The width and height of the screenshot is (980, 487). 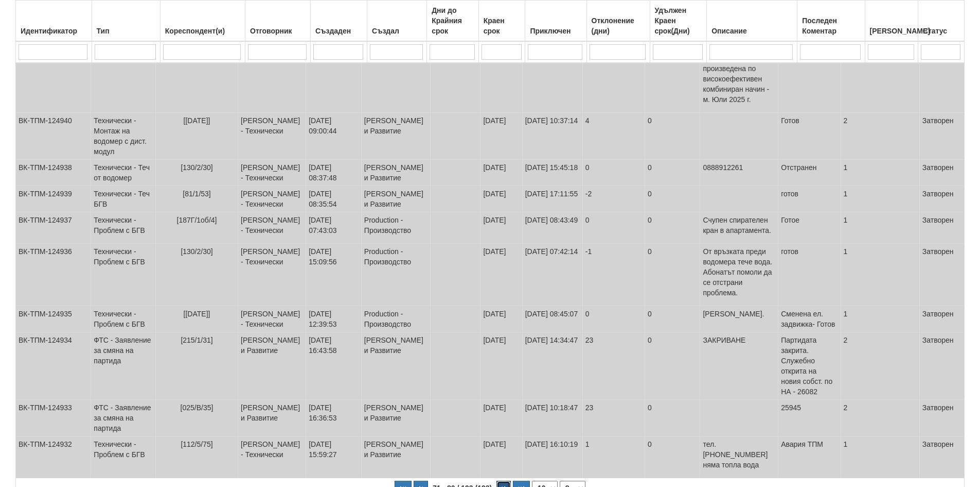 I want to click on span: [025/В/35], so click(x=197, y=408).